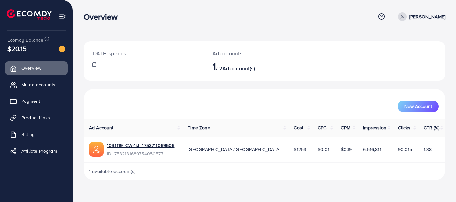 The image size is (456, 202). What do you see at coordinates (427, 150) in the screenshot?
I see `span: 1.38` at bounding box center [427, 150].